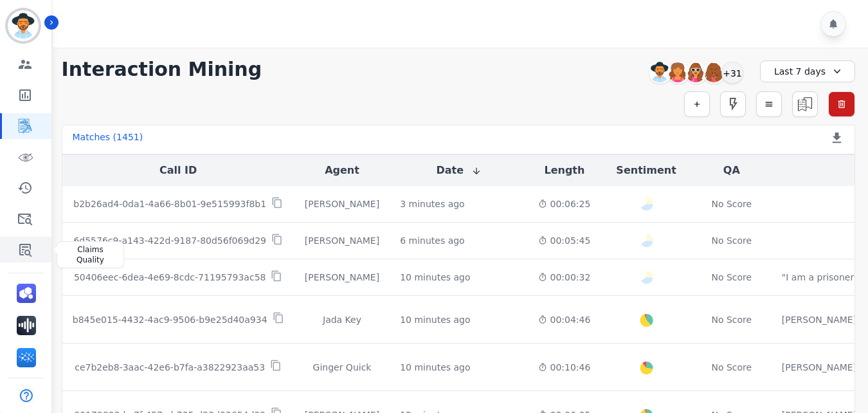 The height and width of the screenshot is (413, 868). Describe the element at coordinates (564, 241) in the screenshot. I see `div: 00:05:45` at that location.